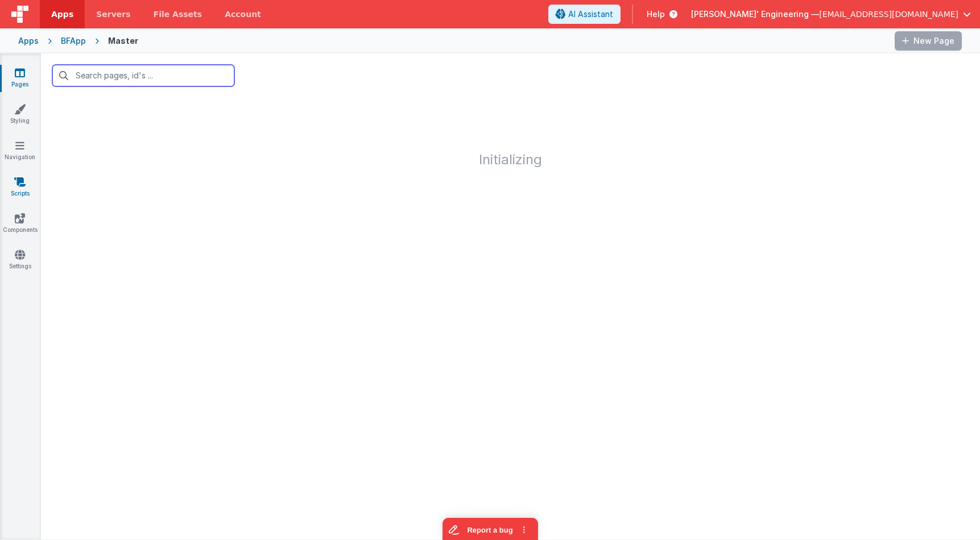 The height and width of the screenshot is (540, 980). What do you see at coordinates (113, 15) in the screenshot?
I see `span: Servers` at bounding box center [113, 15].